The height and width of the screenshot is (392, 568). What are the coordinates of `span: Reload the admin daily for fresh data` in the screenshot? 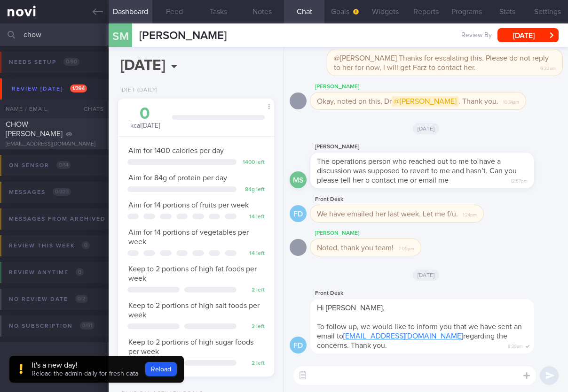 It's located at (84, 374).